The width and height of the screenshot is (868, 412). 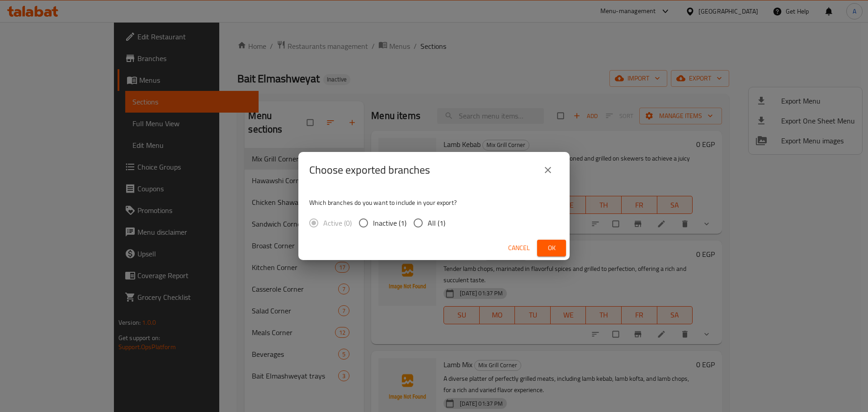 I want to click on p: Which branches do you want to include in your export?, so click(x=434, y=203).